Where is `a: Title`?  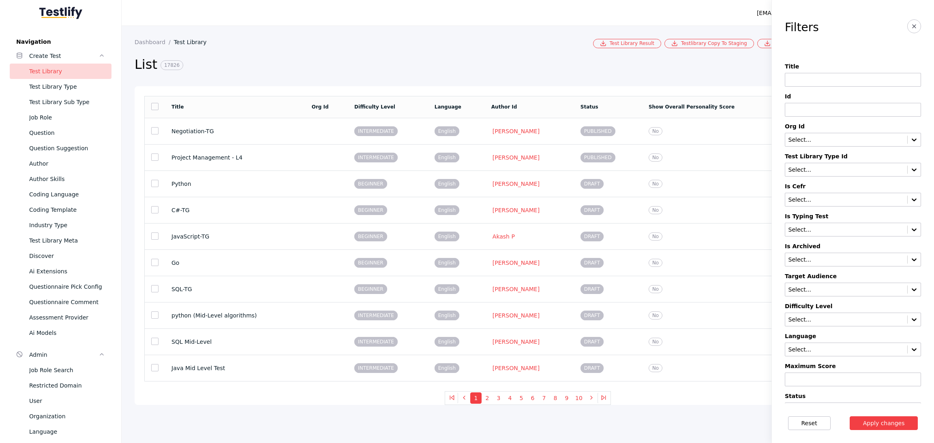 a: Title is located at coordinates (178, 107).